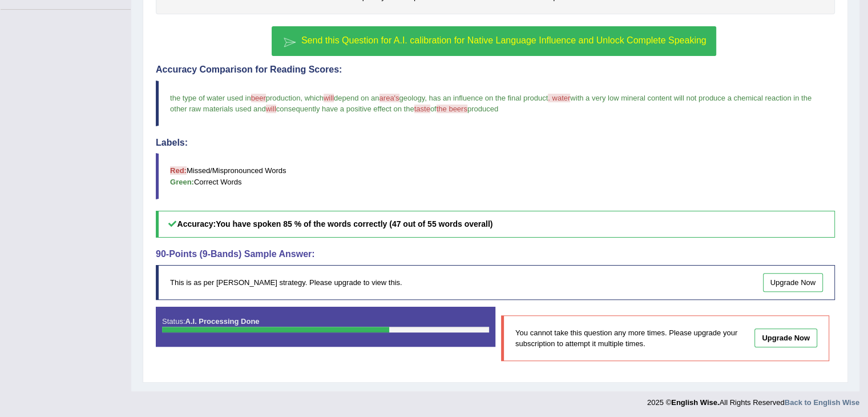 The height and width of the screenshot is (417, 868). What do you see at coordinates (629, 338) in the screenshot?
I see `p: You cannot take this question any more times. Please upgrade your subscription to attempt it mult...` at bounding box center [629, 338].